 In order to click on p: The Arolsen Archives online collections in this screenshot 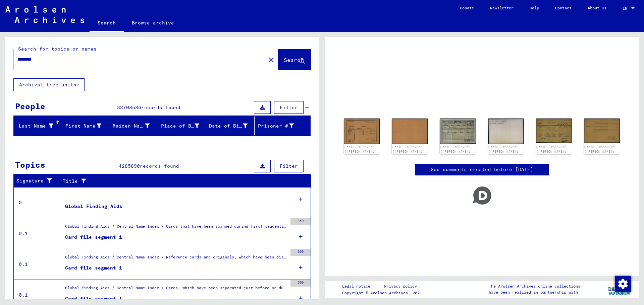, I will do `click(534, 286)`.